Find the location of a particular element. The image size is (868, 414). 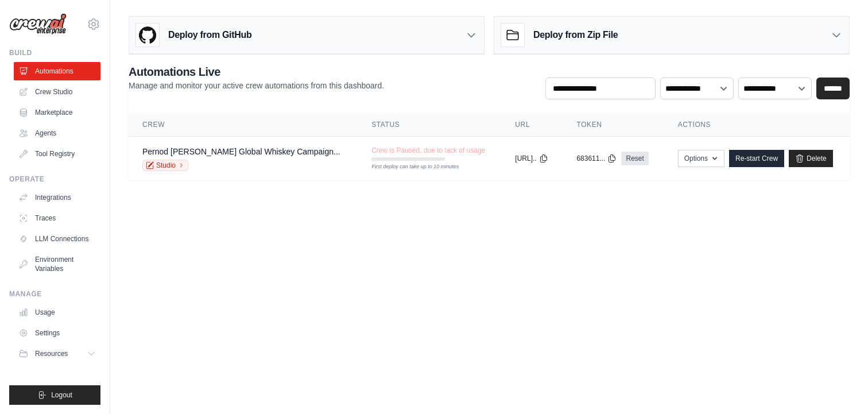

span: Resources is located at coordinates (51, 354).